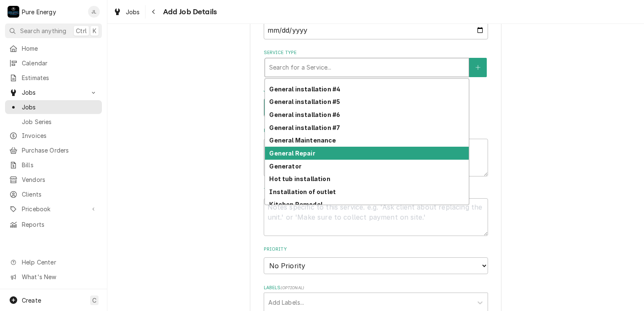  Describe the element at coordinates (60, 165) in the screenshot. I see `span: Bills` at that location.